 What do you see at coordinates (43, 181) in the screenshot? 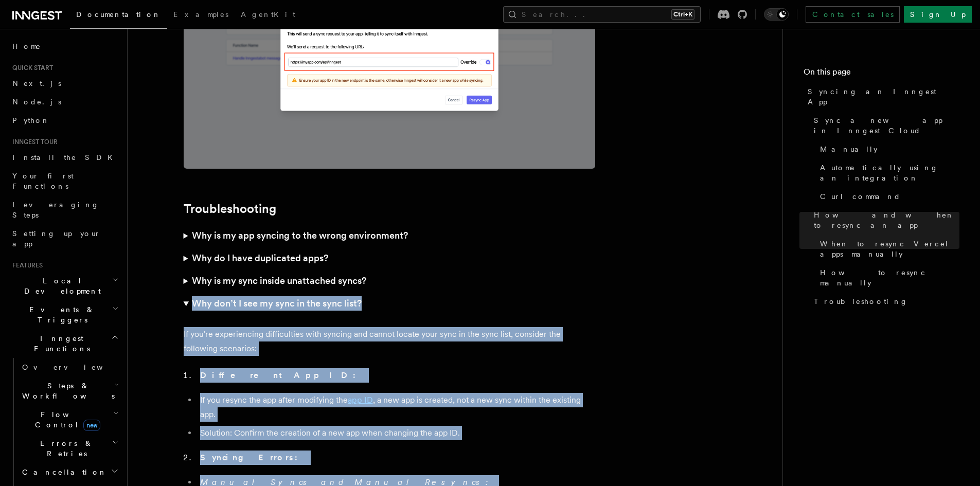
I see `span: Your first Functions` at bounding box center [43, 181].